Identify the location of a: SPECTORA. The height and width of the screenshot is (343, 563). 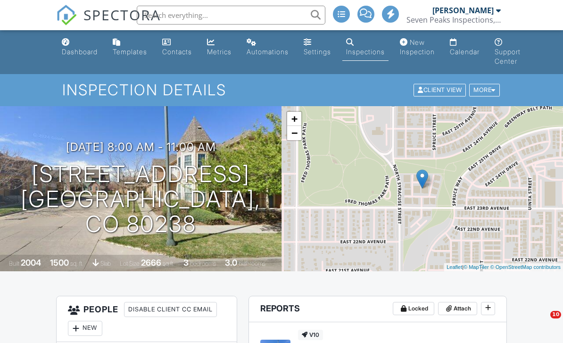
(108, 23).